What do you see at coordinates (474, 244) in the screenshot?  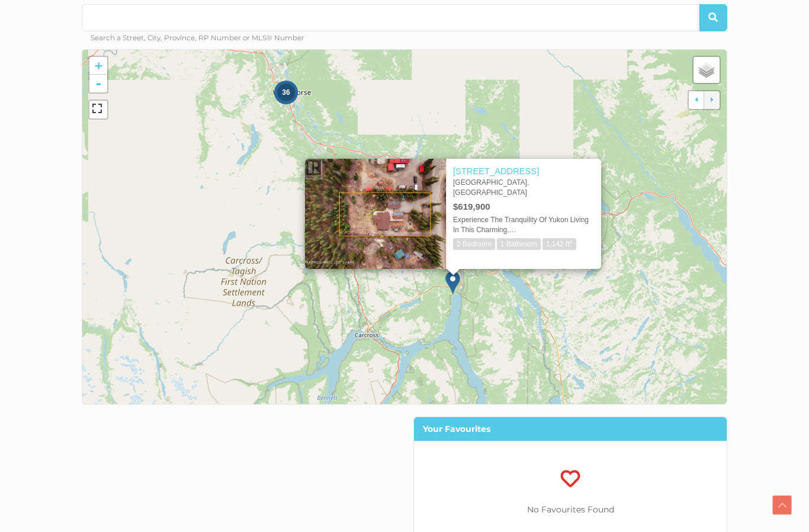 I see `span: 2 Bedroom` at bounding box center [474, 244].